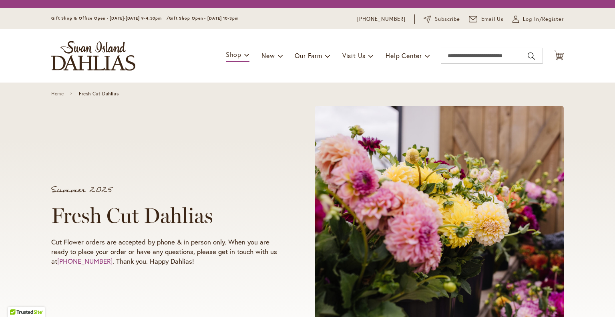 The image size is (615, 317). Describe the element at coordinates (268, 55) in the screenshot. I see `span: New` at that location.